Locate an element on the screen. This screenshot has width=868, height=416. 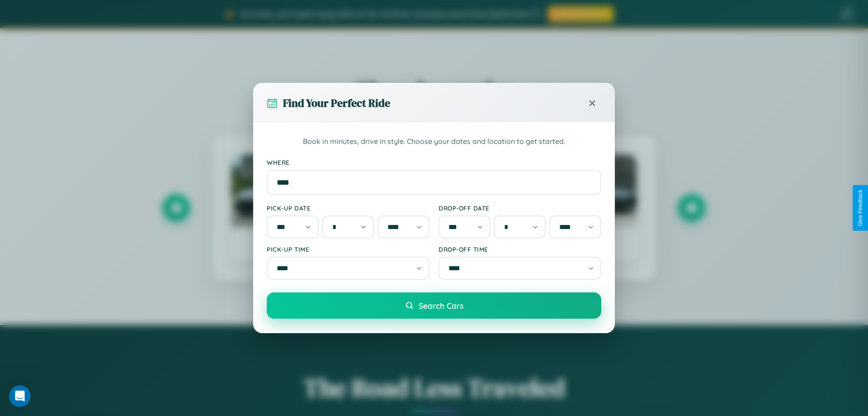
label: Pick-up Date is located at coordinates (348, 208).